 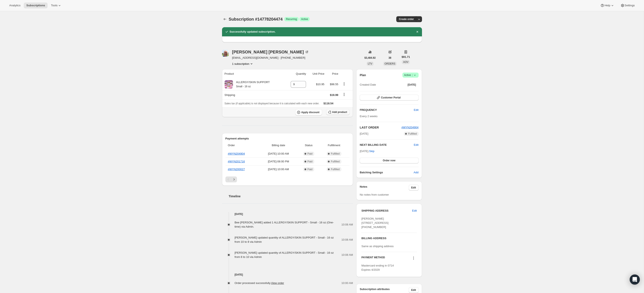 What do you see at coordinates (390, 58) in the screenshot?
I see `button: 38` at bounding box center [390, 58].